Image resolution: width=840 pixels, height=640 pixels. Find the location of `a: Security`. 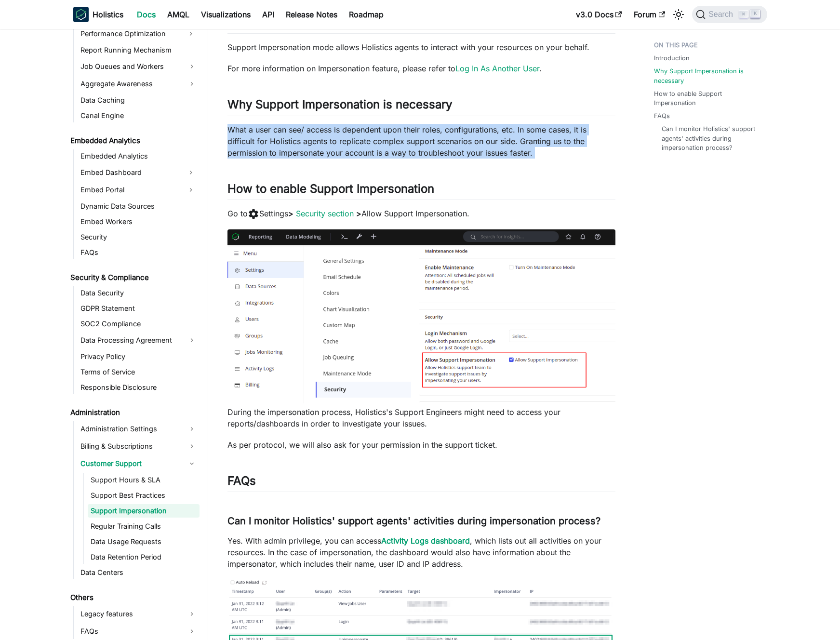

a: Security is located at coordinates (138, 237).